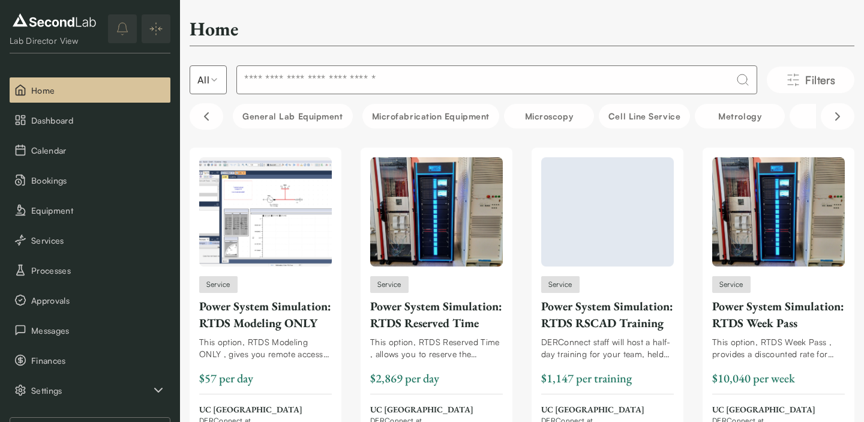  I want to click on div: This option, RTDS Modeling ONLY , gives you remote access to a computer with RSCAD installed, the..., so click(265, 348).